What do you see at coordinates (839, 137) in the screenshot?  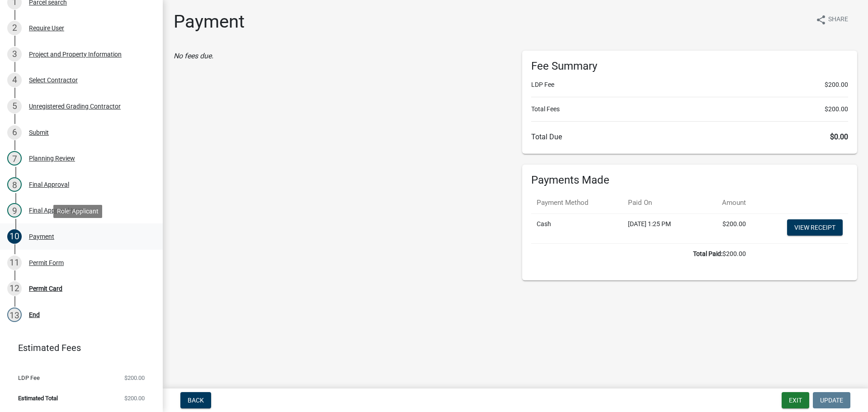 I see `span: $0.00` at bounding box center [839, 137].